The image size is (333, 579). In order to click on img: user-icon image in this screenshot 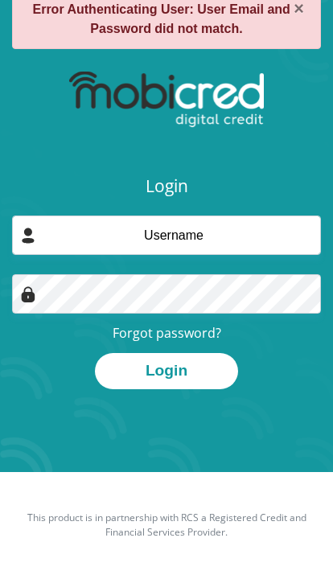, I will do `click(28, 236)`.